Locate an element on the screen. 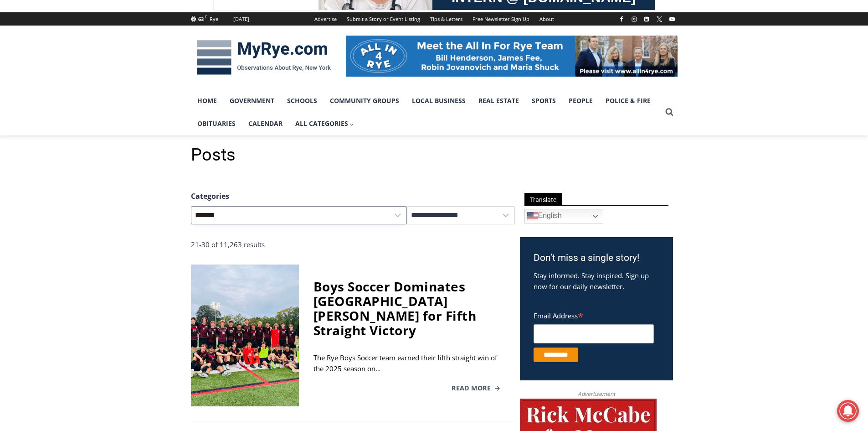 The width and height of the screenshot is (868, 431). a: Advertise is located at coordinates (325, 19).